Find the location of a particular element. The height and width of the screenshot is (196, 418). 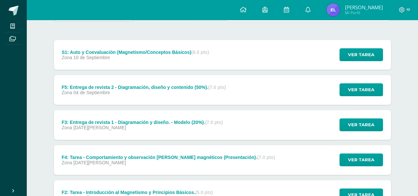

div: S1: Auto y Coevaluación (Magnetismo/Conceptos Básicos) is located at coordinates (135, 52).